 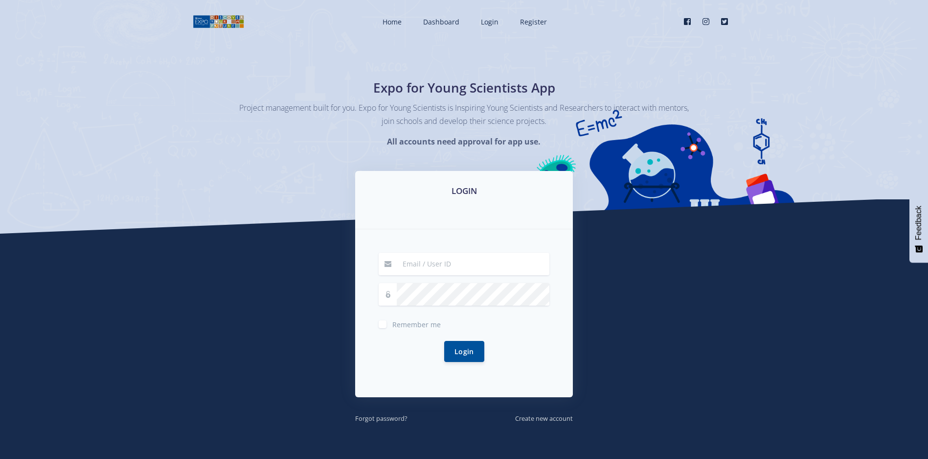 I want to click on a: Home, so click(x=391, y=22).